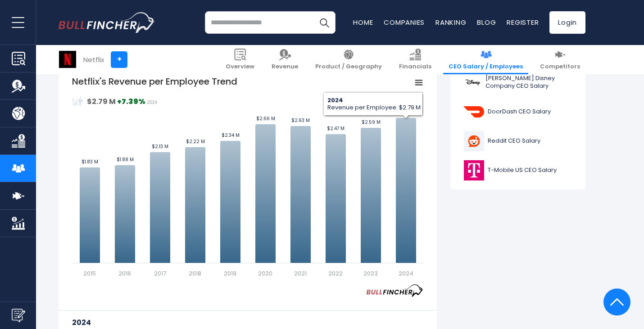 The height and width of the screenshot is (329, 644). Describe the element at coordinates (349, 59) in the screenshot. I see `a: Product / Geography` at that location.